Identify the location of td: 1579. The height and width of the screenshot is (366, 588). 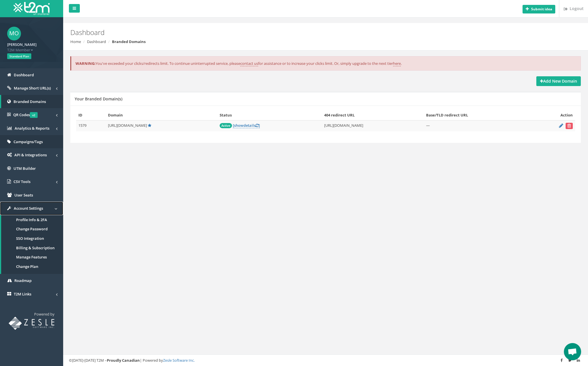
(91, 126).